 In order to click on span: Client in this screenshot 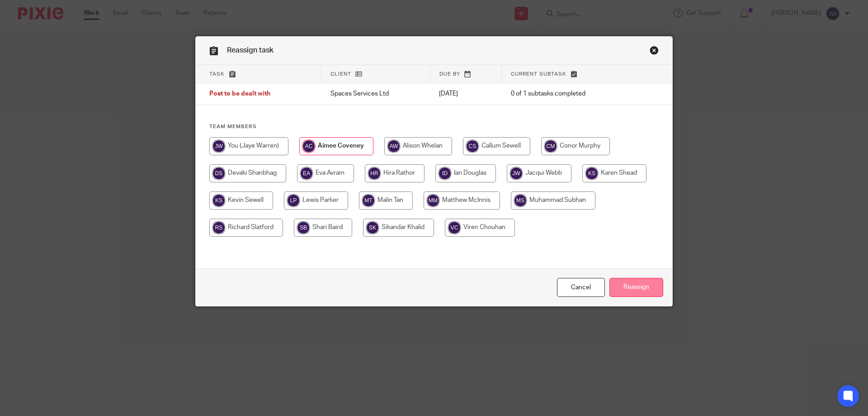, I will do `click(341, 74)`.